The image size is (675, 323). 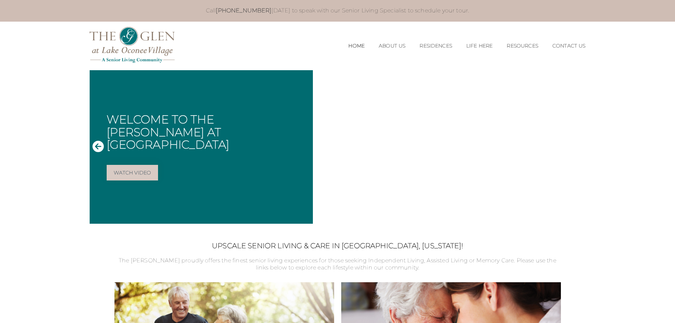 What do you see at coordinates (98, 147) in the screenshot?
I see `button: Previous Slide` at bounding box center [98, 147].